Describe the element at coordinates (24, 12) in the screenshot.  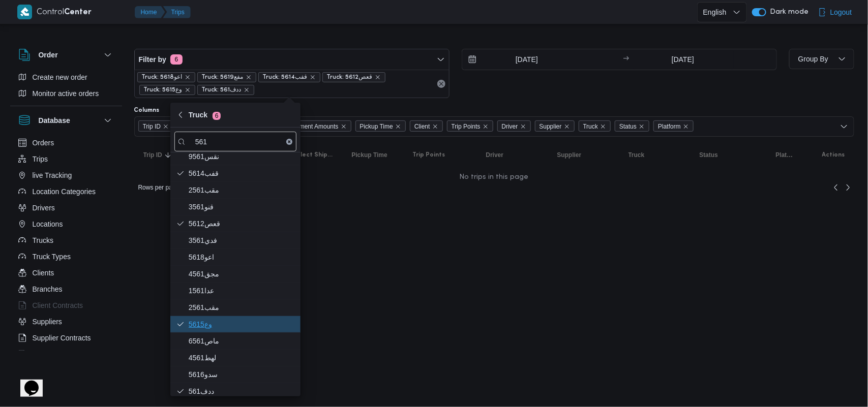
I see `img: X8yXhbKr1z7QwAAAABJRU5ErkJggg==` at that location.